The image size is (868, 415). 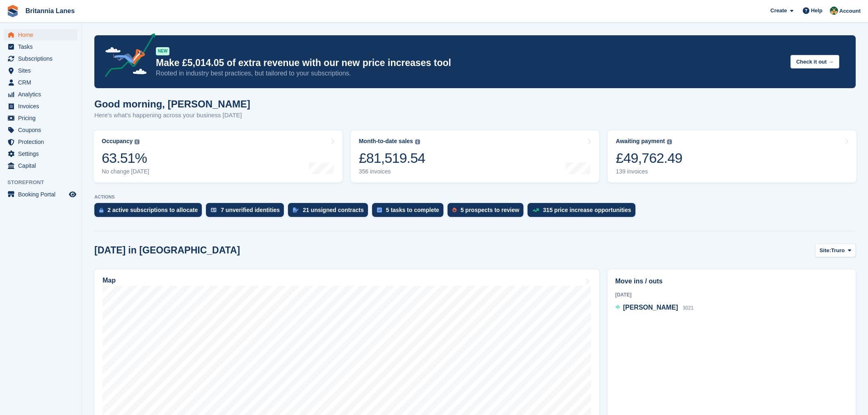 What do you see at coordinates (688, 308) in the screenshot?
I see `span: 3021` at bounding box center [688, 308].